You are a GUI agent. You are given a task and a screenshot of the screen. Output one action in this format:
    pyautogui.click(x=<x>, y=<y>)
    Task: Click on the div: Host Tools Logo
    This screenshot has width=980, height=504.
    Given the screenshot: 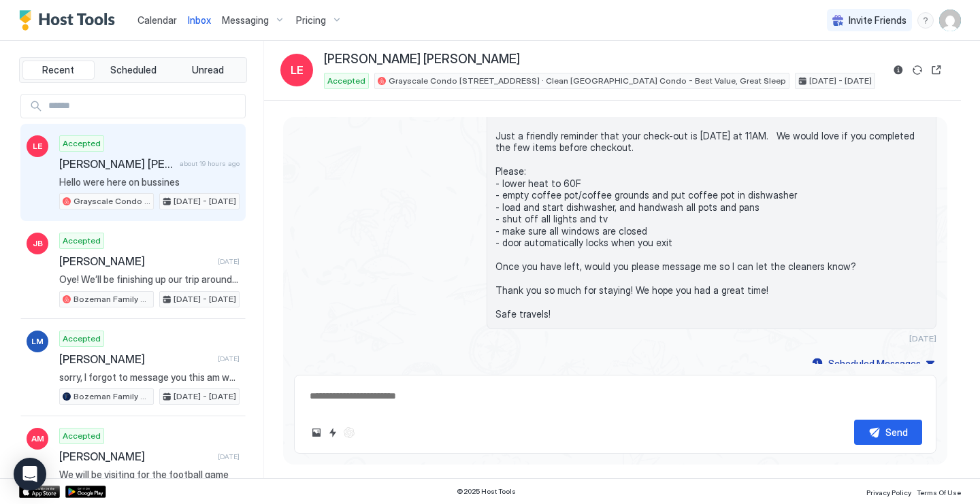 What is the action you would take?
    pyautogui.click(x=70, y=20)
    